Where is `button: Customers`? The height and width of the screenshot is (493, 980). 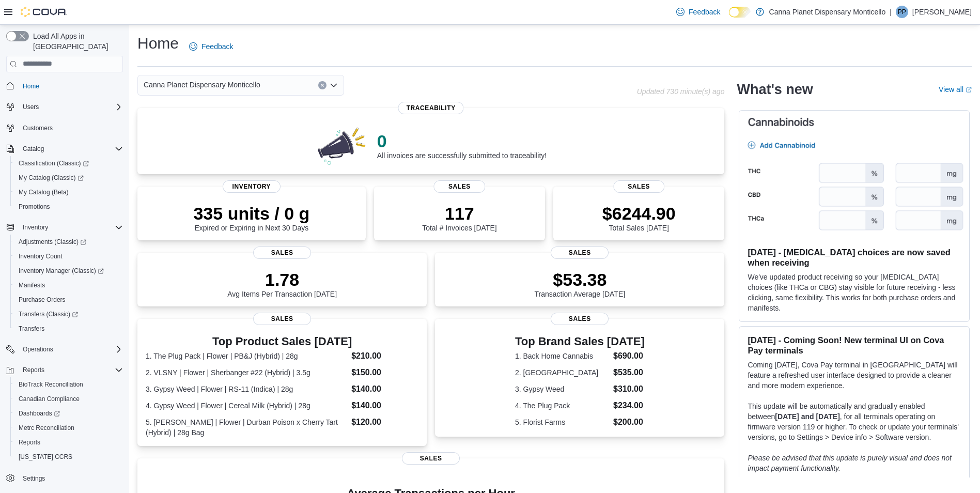 button: Customers is located at coordinates (65, 128).